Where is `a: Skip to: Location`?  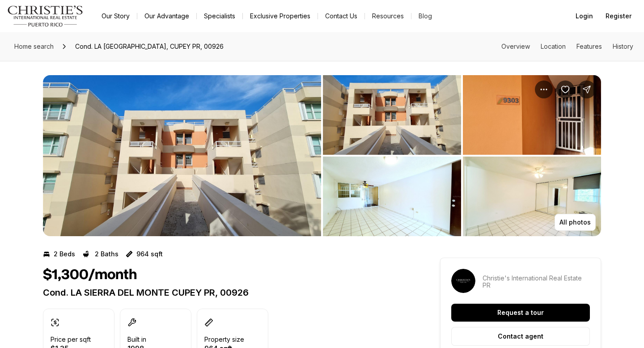
a: Skip to: Location is located at coordinates (553, 46).